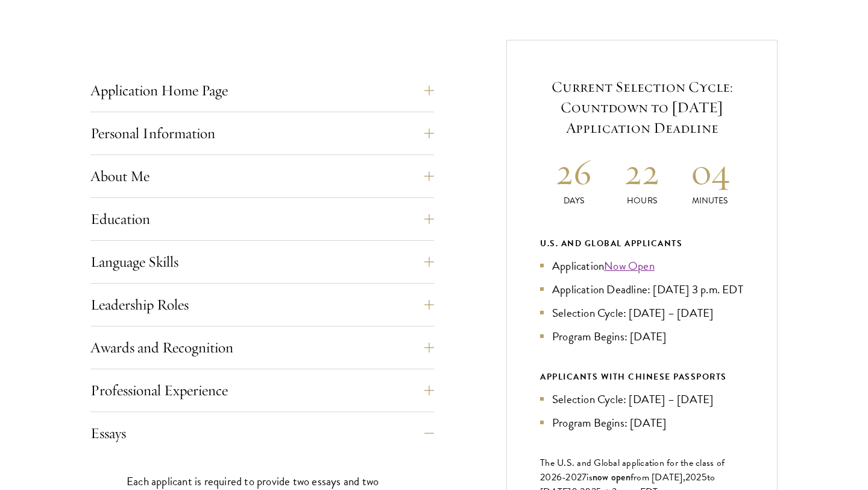 The image size is (868, 490). Describe the element at coordinates (642, 200) in the screenshot. I see `p: Hours` at that location.